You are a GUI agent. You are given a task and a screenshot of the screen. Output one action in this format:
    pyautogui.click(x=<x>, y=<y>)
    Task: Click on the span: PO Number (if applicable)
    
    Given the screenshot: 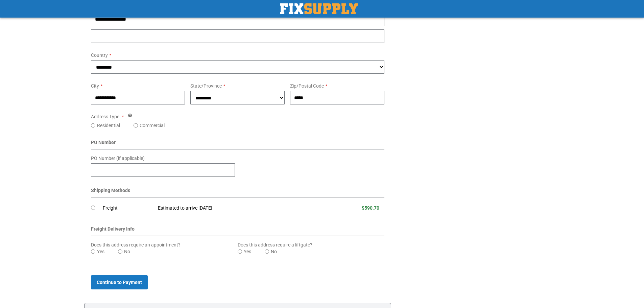 What is the action you would take?
    pyautogui.click(x=117, y=158)
    